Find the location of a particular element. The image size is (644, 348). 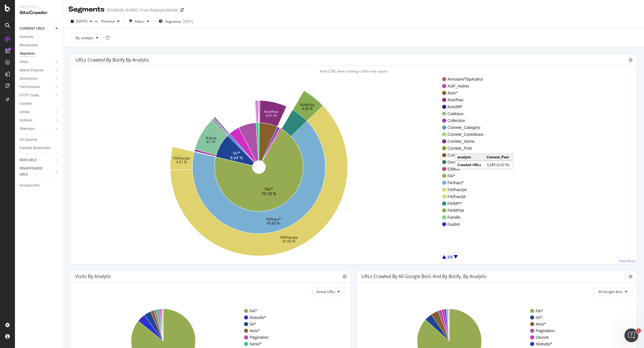

span: FA/MP/pt is located at coordinates (466, 211).